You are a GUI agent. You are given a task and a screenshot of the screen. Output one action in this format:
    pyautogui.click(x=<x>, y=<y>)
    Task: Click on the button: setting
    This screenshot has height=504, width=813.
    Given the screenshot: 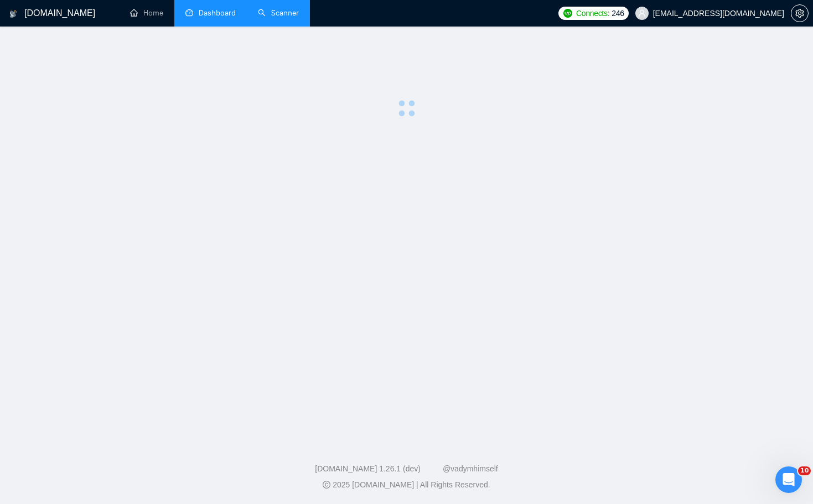 What is the action you would take?
    pyautogui.click(x=800, y=13)
    